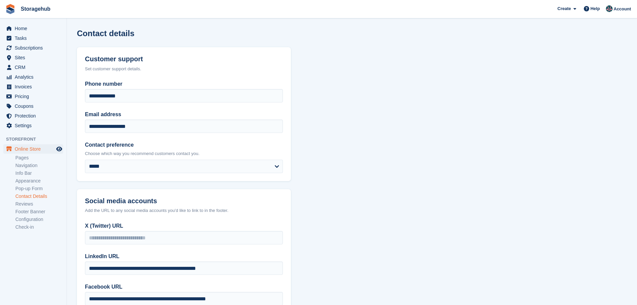 Image resolution: width=637 pixels, height=305 pixels. I want to click on span: Coupons, so click(35, 106).